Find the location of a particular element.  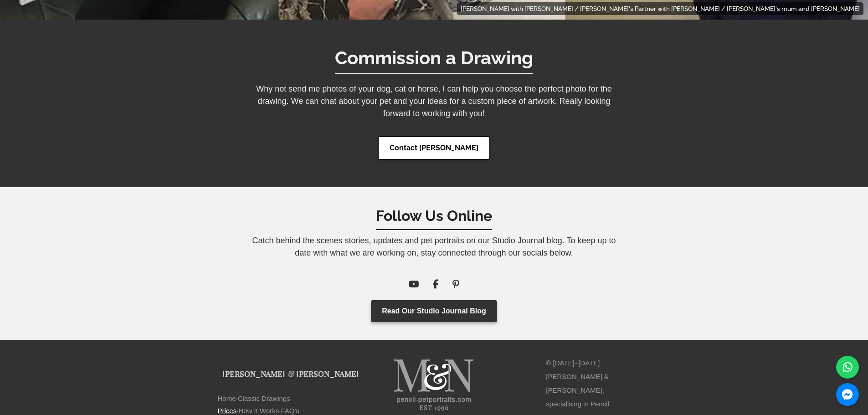

a: Facebook is located at coordinates (437, 284).